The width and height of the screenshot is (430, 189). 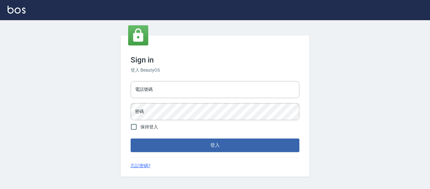 What do you see at coordinates (215, 60) in the screenshot?
I see `h3: Sign in` at bounding box center [215, 60].